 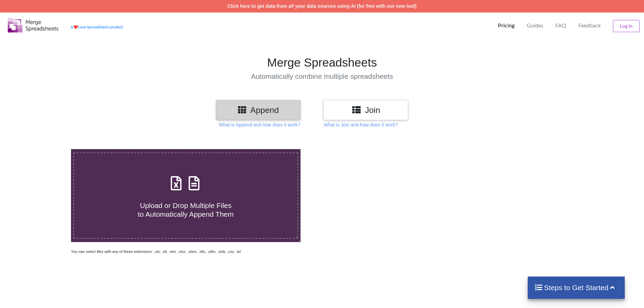 I want to click on i: You can select files with any of these extensions: .xls, .xlt, .xlm, .xlsx, .xlsm, .xltx, .xltm, ..., so click(x=156, y=252).